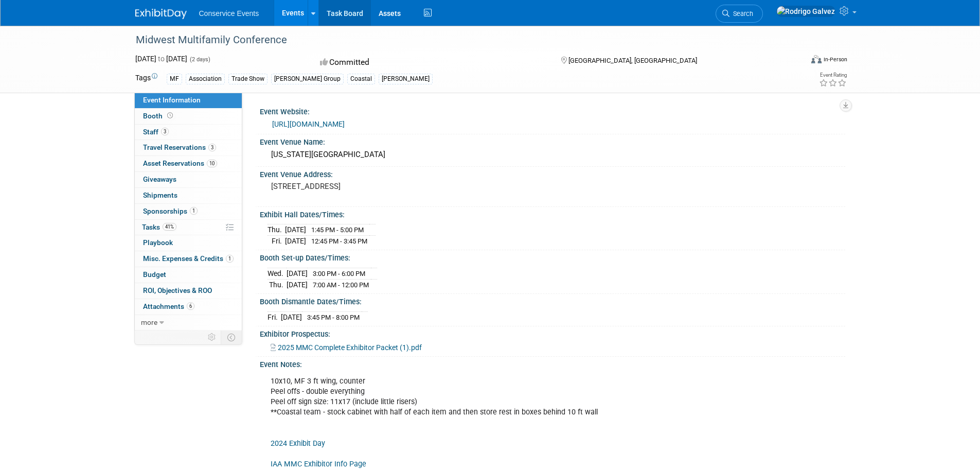  Describe the element at coordinates (160, 195) in the screenshot. I see `span: Shipments` at that location.